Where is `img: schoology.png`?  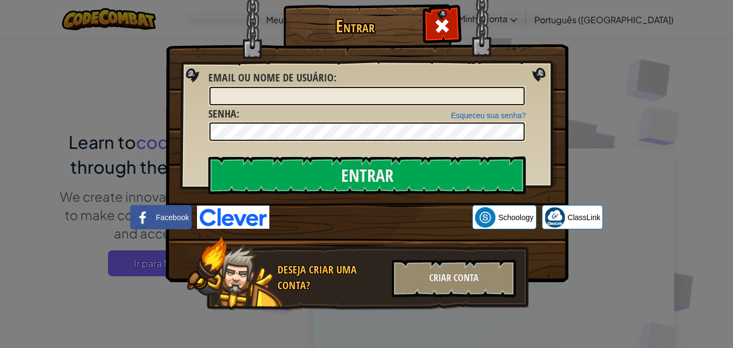 img: schoology.png is located at coordinates (485, 217).